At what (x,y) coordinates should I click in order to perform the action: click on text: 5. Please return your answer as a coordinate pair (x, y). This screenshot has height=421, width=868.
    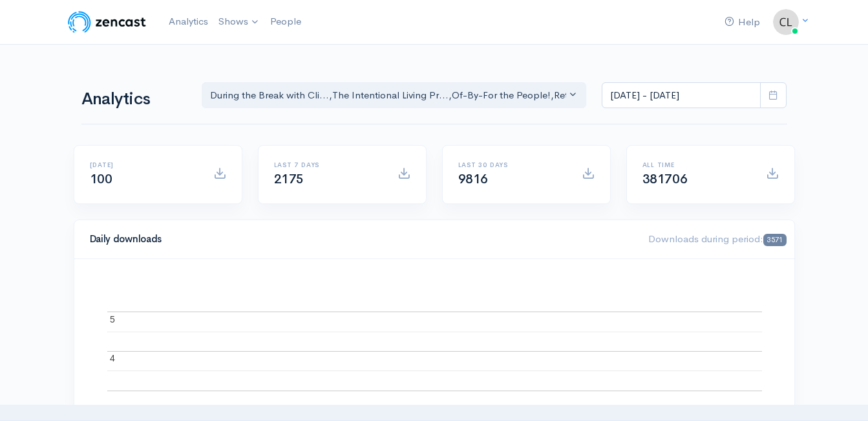
    Looking at the image, I should click on (113, 319).